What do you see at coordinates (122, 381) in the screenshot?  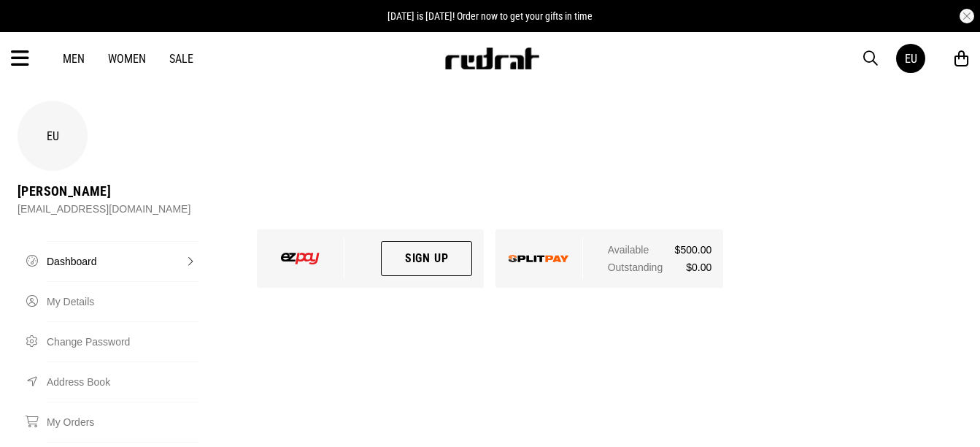 I see `a: Address Book` at bounding box center [122, 381].